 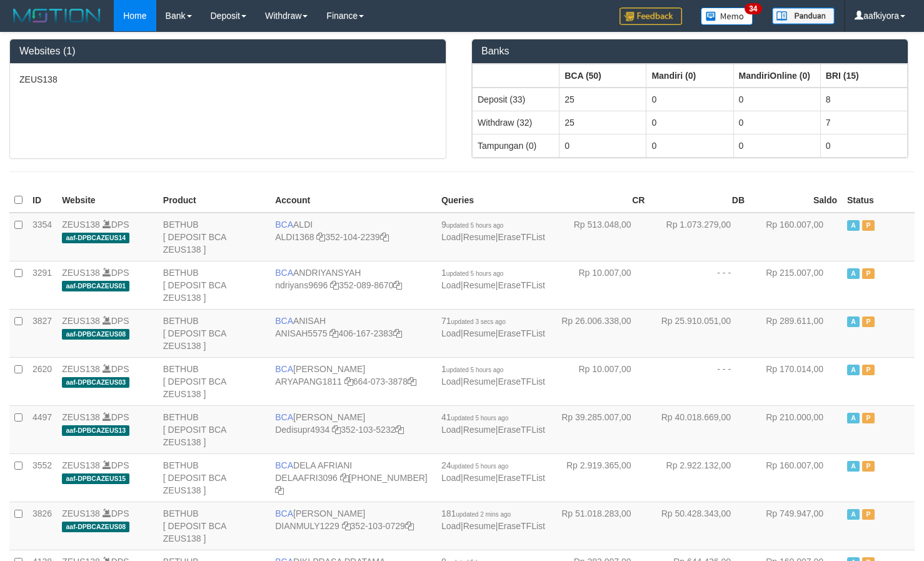 I want to click on a: Copy DIANMULY1229 to clipboard, so click(x=346, y=526).